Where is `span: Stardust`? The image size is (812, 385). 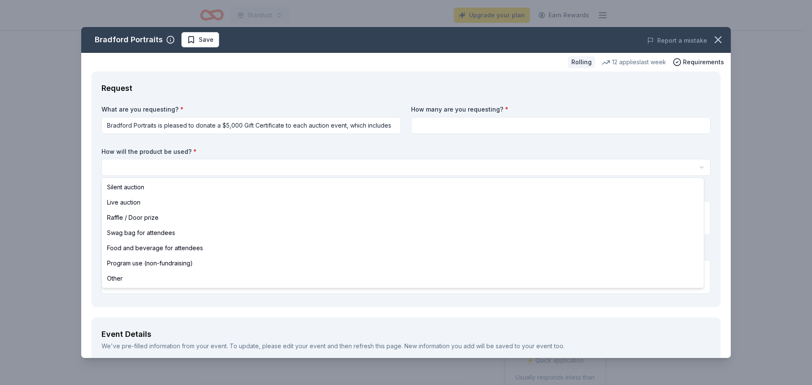 span: Stardust is located at coordinates (260, 15).